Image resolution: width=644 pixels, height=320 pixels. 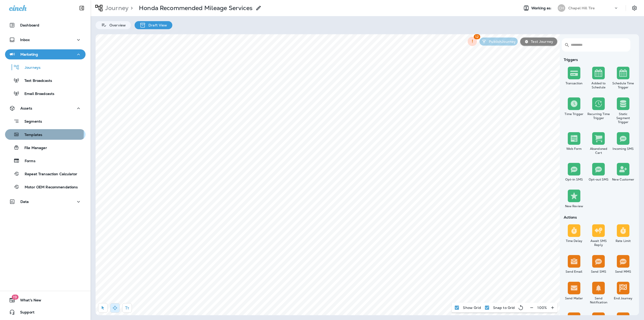 What do you see at coordinates (45, 54) in the screenshot?
I see `button: Marketing` at bounding box center [45, 54].